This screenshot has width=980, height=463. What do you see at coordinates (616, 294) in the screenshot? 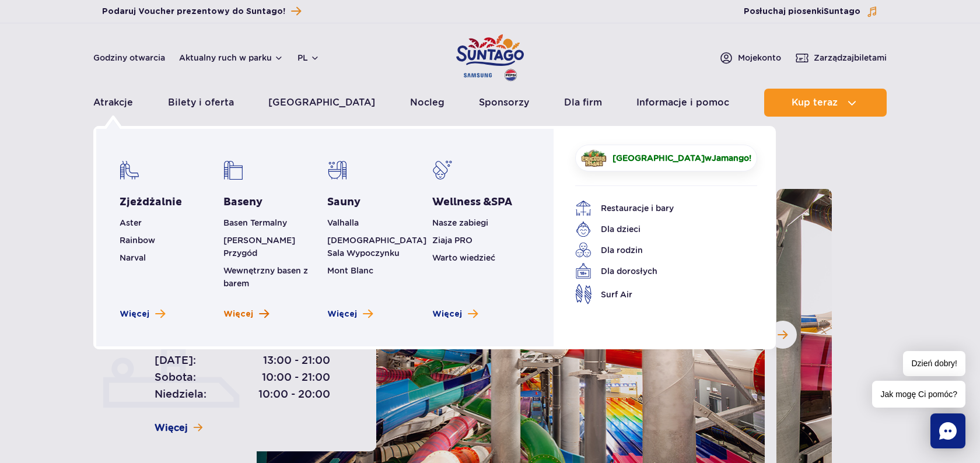
I see `span: Surf Air` at bounding box center [616, 294].